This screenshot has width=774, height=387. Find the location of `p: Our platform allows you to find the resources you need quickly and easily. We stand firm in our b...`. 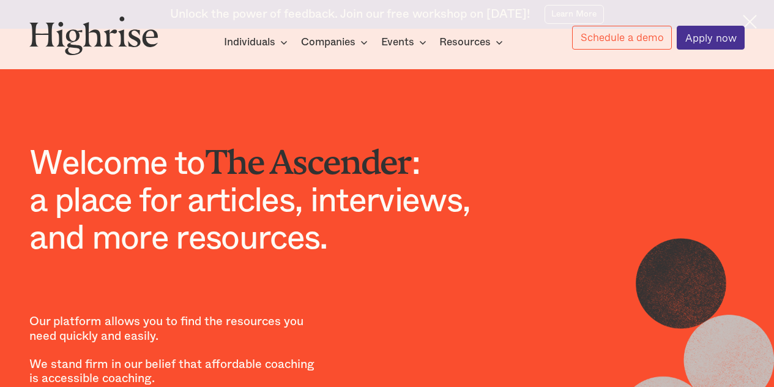

p: Our platform allows you to find the resources you need quickly and easily. We stand firm in our b... is located at coordinates (174, 336).